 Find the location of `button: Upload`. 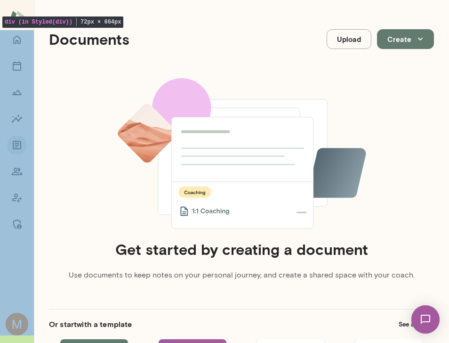

button: Upload is located at coordinates (349, 39).